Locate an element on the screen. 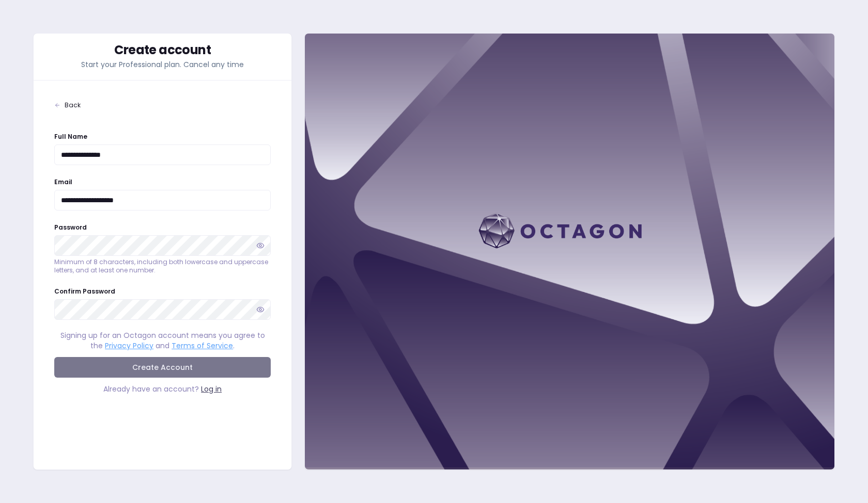  label: Password is located at coordinates (70, 227).